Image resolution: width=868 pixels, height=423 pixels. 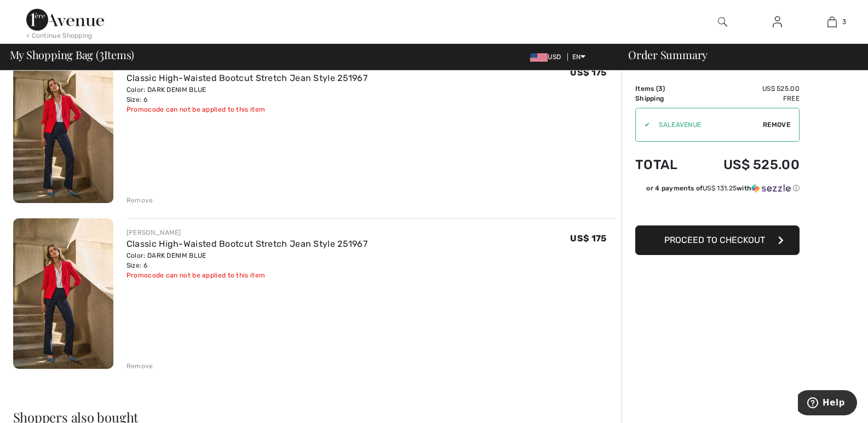 What do you see at coordinates (72, 54) in the screenshot?
I see `span: My Shopping Bag ( Items)` at bounding box center [72, 54].